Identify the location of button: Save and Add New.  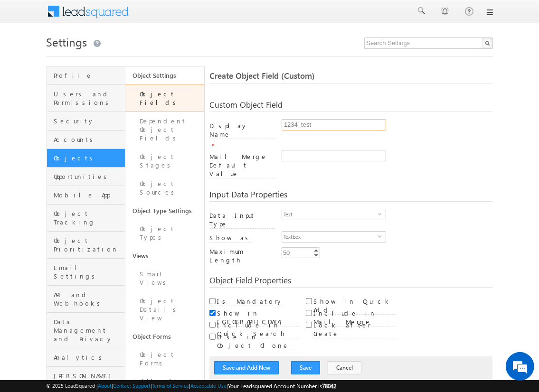
(247, 368).